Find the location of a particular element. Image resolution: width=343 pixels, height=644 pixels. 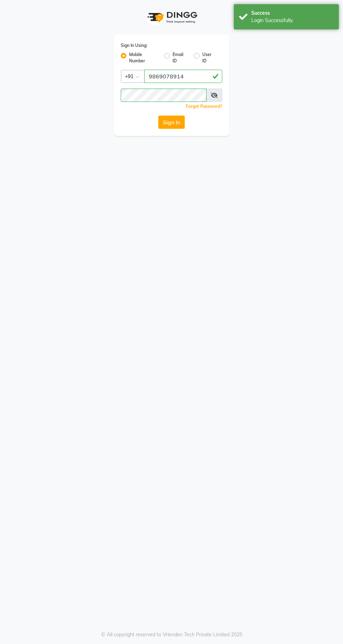

div: Login Successfully. is located at coordinates (292, 20).